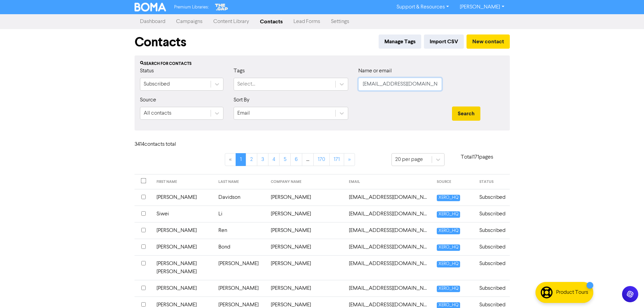  What do you see at coordinates (239, 71) in the screenshot?
I see `label: Tags` at bounding box center [239, 71].